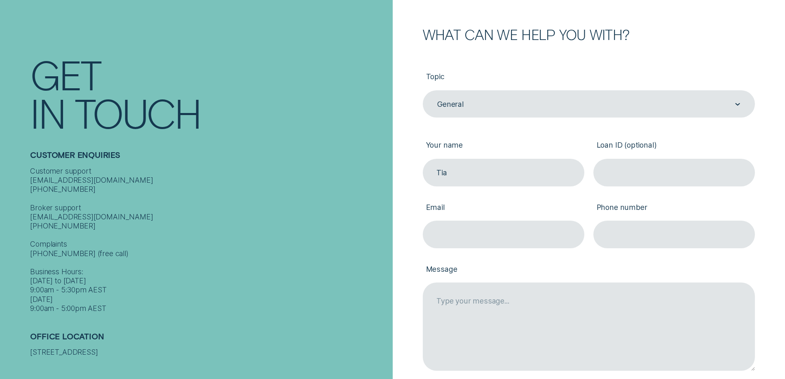  I want to click on div: In, so click(47, 112).